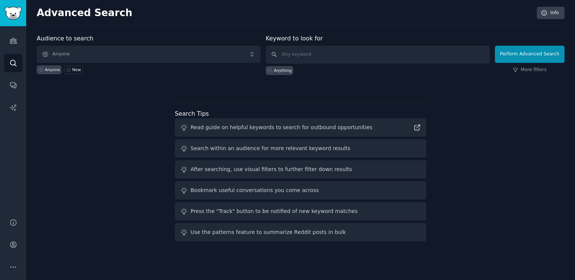  Describe the element at coordinates (551, 13) in the screenshot. I see `a: Info` at that location.